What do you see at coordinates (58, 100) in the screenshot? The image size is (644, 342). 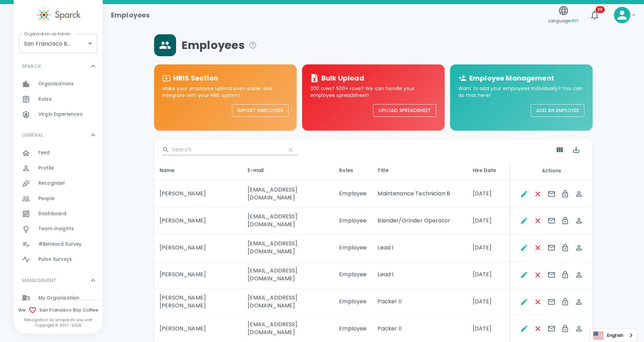 I see `div: Roles` at bounding box center [58, 100].